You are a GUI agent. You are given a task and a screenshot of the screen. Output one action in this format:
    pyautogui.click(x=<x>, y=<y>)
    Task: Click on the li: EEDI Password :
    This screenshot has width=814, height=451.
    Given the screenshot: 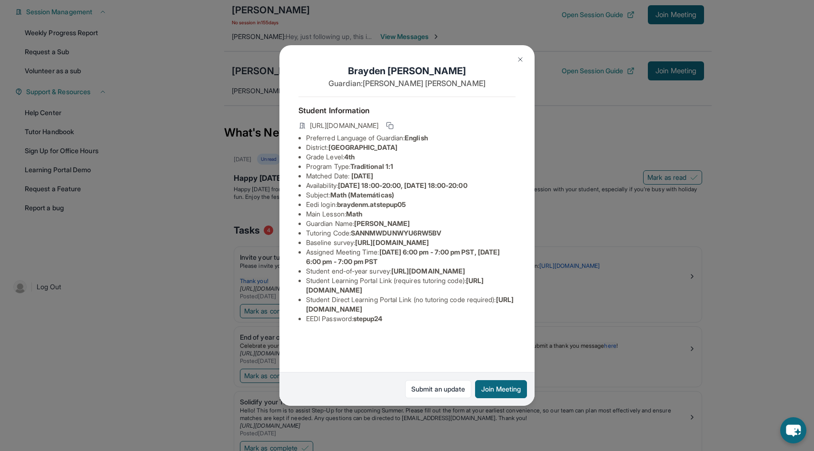 What is the action you would take?
    pyautogui.click(x=411, y=319)
    